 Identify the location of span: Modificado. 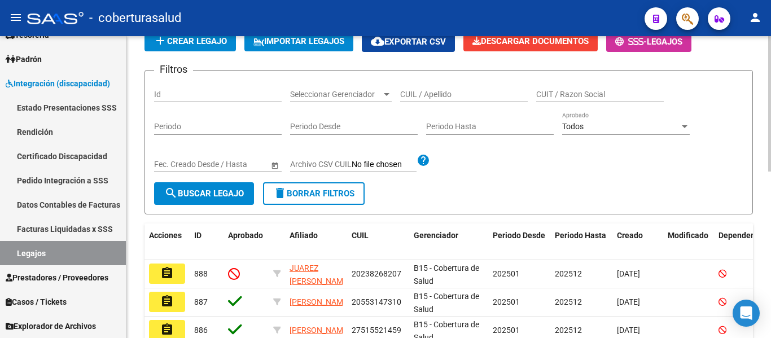
(688, 235).